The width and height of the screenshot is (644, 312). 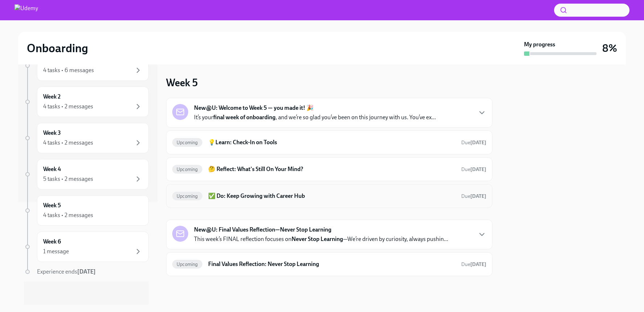 What do you see at coordinates (332, 264) in the screenshot?
I see `h6: Final Values Reflection: Never Stop Learning` at bounding box center [332, 264].